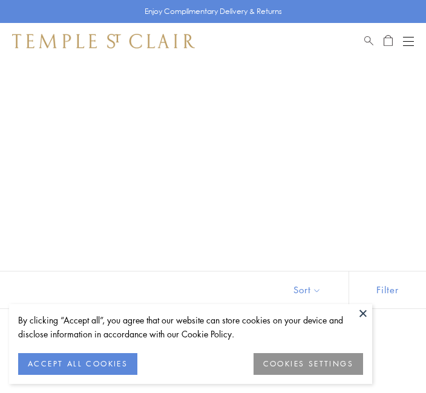  I want to click on img: Temple St. Clair, so click(103, 41).